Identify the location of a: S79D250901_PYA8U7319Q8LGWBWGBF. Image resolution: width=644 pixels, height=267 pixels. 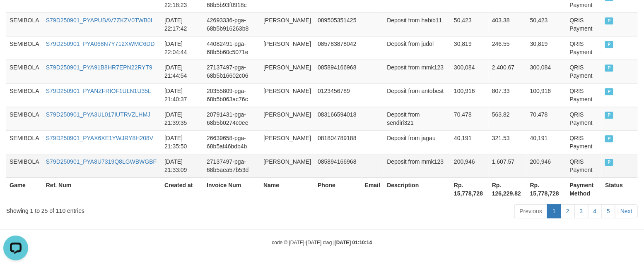
(101, 162).